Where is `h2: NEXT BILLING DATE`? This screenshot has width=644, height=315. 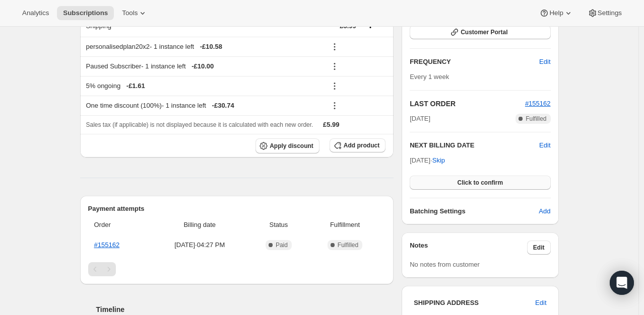
h2: NEXT BILLING DATE is located at coordinates (474, 146).